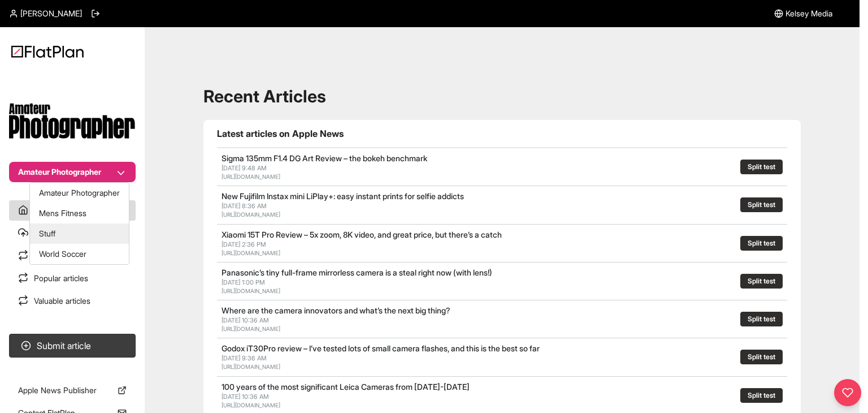 This screenshot has width=868, height=413. Describe the element at coordinates (79, 234) in the screenshot. I see `button: Stuff` at that location.